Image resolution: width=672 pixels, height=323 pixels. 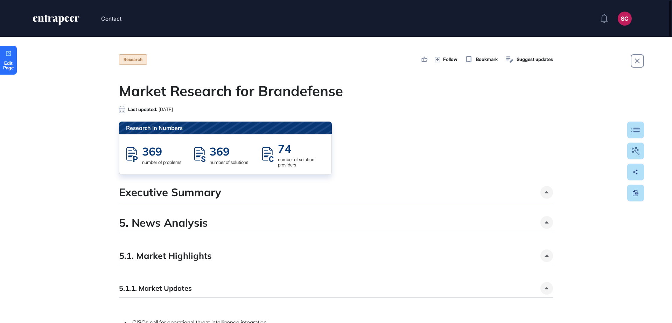 I want to click on div: number of solutions, so click(x=229, y=162).